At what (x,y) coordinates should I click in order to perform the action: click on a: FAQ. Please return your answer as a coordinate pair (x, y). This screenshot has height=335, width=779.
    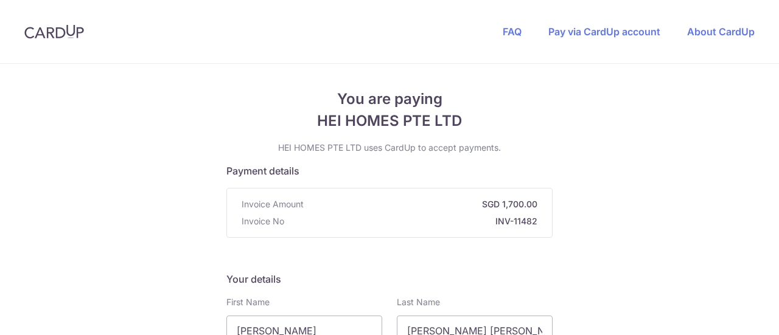
    Looking at the image, I should click on (512, 32).